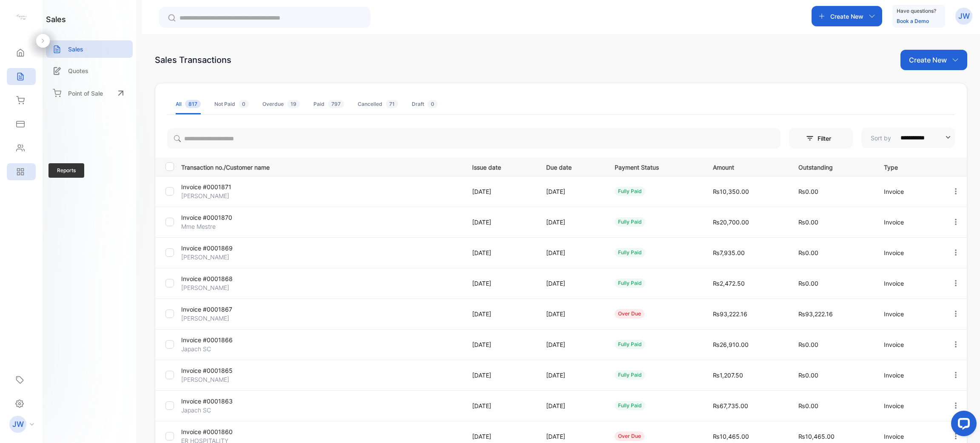 This screenshot has height=443, width=980. I want to click on p: Invoice #0001868, so click(228, 278).